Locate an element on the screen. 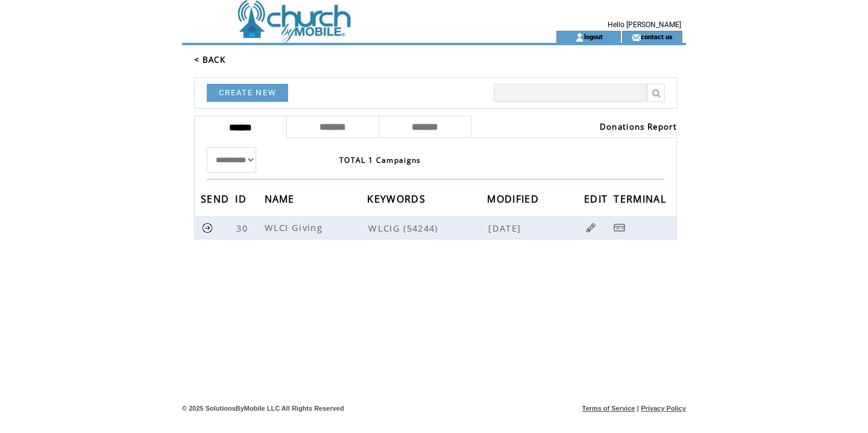 The width and height of the screenshot is (868, 433). img: account_icon.gif is located at coordinates (579, 38).